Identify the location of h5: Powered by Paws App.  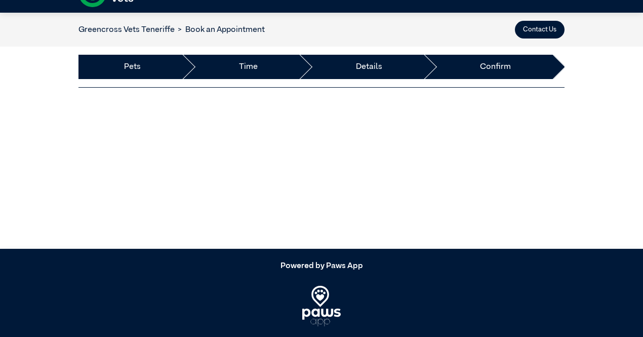
(322, 266).